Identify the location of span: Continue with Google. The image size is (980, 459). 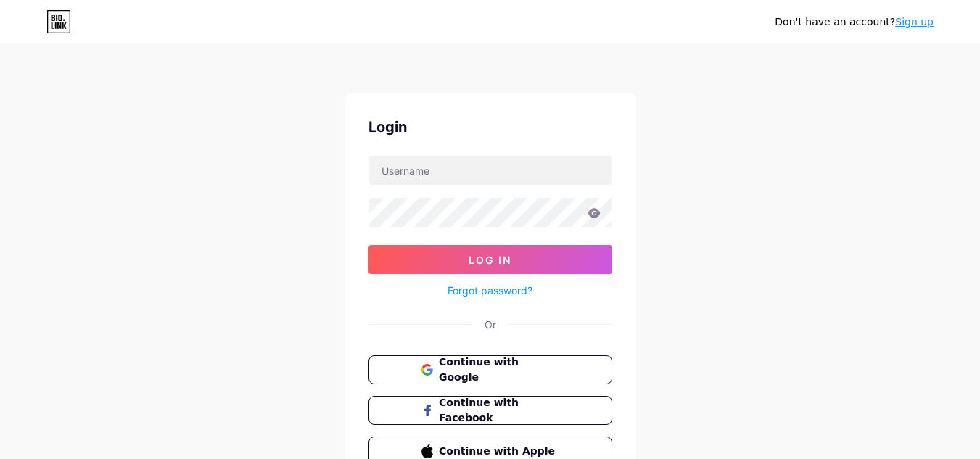
(498, 370).